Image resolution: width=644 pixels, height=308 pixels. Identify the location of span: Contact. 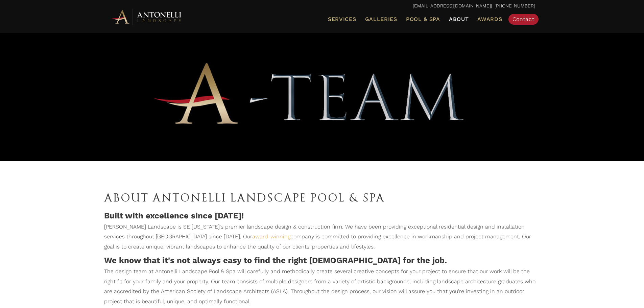
(523, 19).